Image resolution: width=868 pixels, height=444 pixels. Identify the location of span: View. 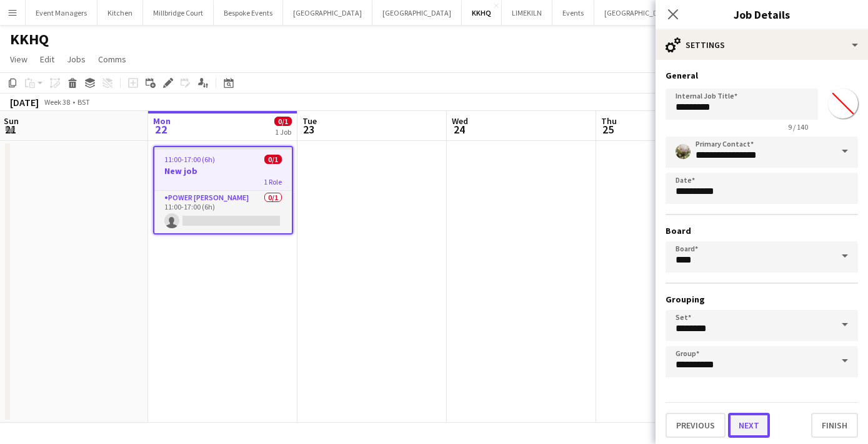
(19, 59).